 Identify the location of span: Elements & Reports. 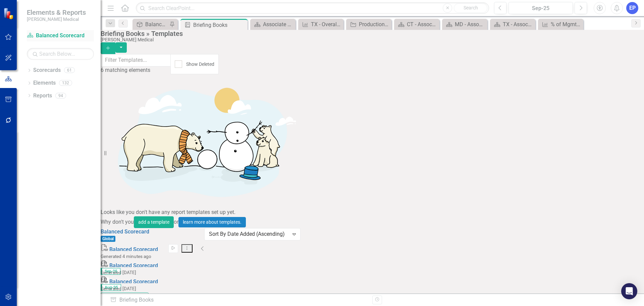
(56, 12).